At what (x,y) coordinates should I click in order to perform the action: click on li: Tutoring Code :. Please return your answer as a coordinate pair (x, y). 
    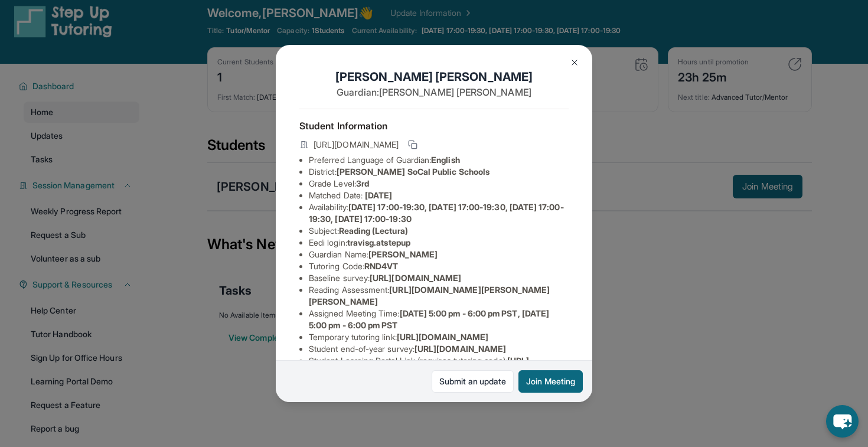
    Looking at the image, I should click on (439, 267).